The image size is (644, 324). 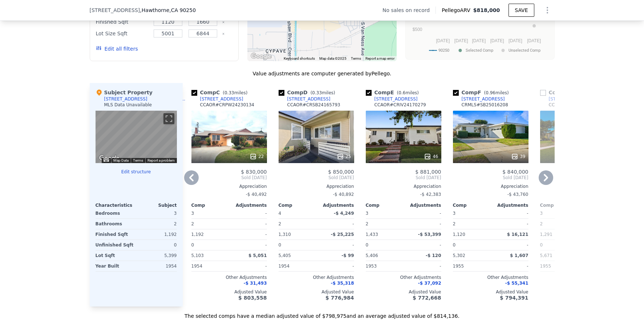 What do you see at coordinates (547, 10) in the screenshot?
I see `button: Show Options` at bounding box center [547, 10].